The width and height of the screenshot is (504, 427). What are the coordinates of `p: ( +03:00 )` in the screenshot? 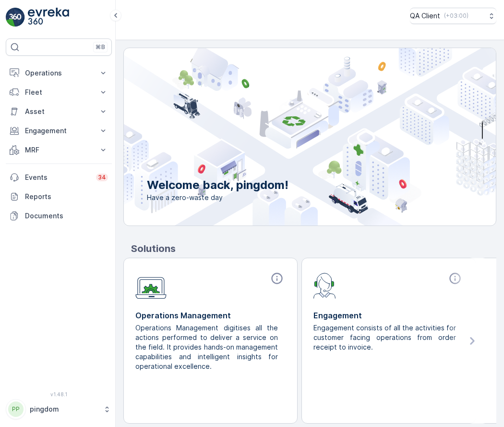 It's located at (456, 16).